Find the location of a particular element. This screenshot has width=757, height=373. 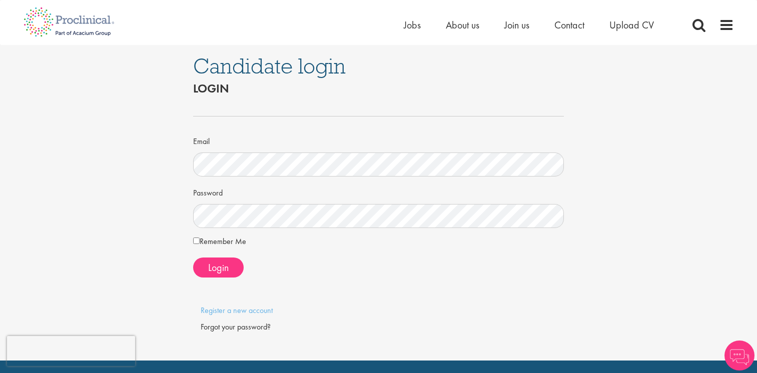

span: Jobs is located at coordinates (412, 25).